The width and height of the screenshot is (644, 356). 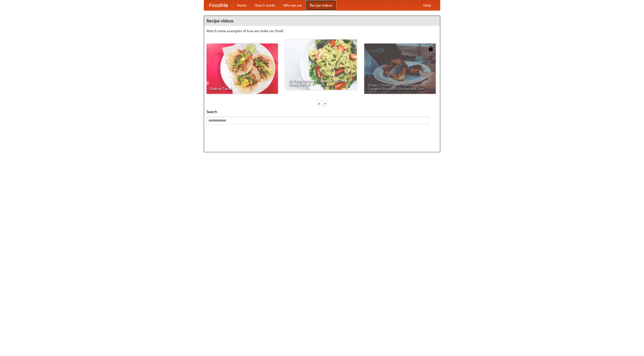 What do you see at coordinates (321, 65) in the screenshot?
I see `a: An Easy, Summery Tomato Pasta That's Ready for Fall` at bounding box center [321, 65].